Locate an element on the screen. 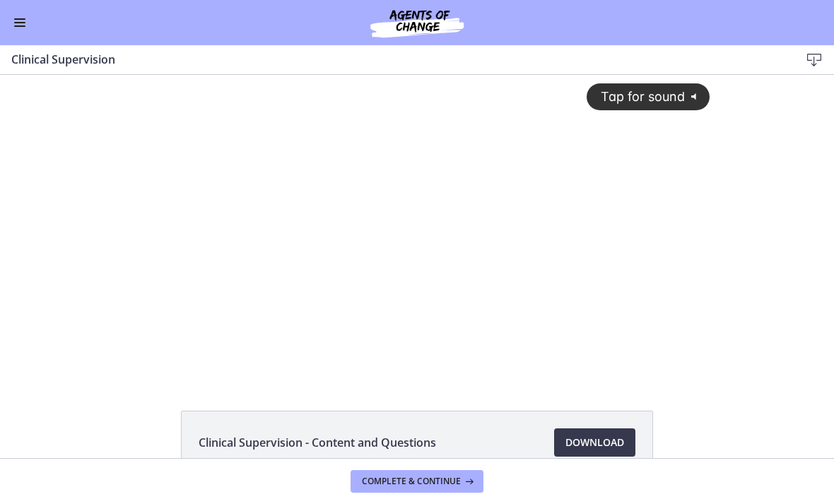  span: Download is located at coordinates (594, 443).